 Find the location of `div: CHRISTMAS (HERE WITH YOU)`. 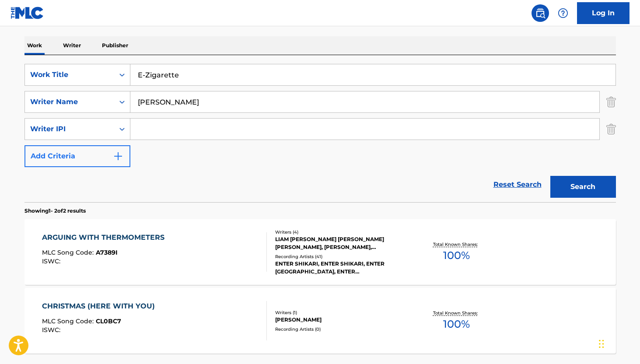

div: CHRISTMAS (HERE WITH YOU) is located at coordinates (100, 306).